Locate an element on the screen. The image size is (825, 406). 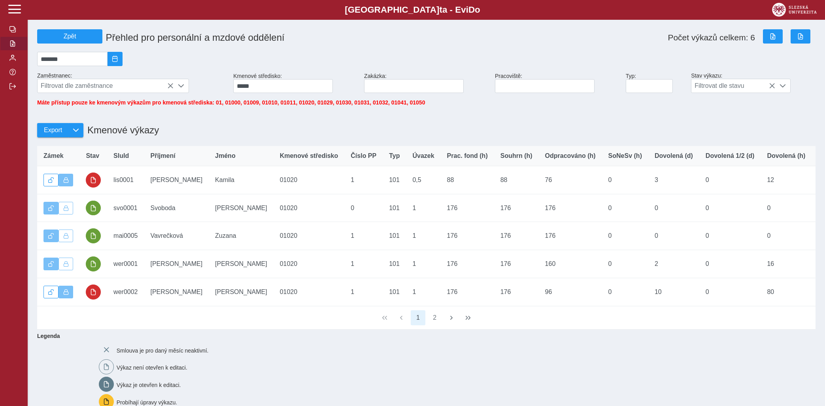
button: Zpět is located at coordinates (70, 36).